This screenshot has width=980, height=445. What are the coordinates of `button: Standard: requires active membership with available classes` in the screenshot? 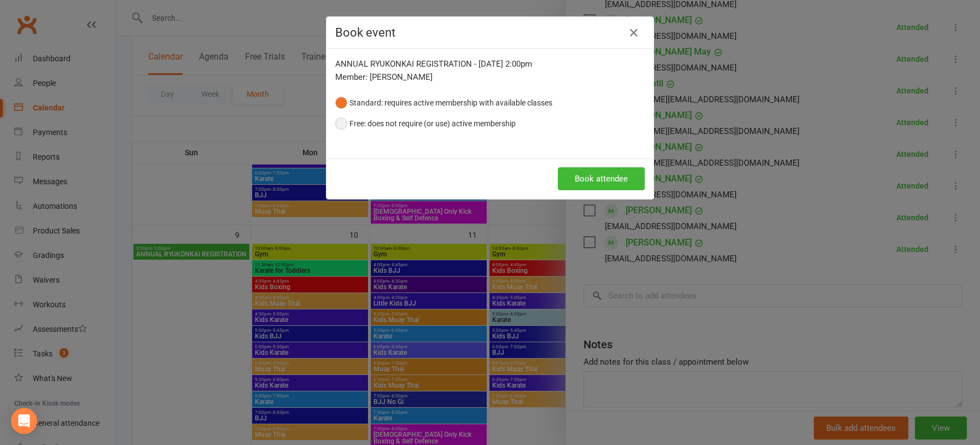 It's located at (444, 103).